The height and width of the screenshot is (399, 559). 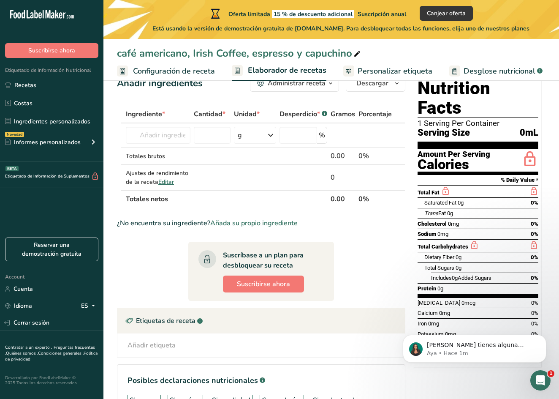 What do you see at coordinates (261, 380) in the screenshot?
I see `h1: Posibles declaraciones nutricionales` at bounding box center [261, 380].